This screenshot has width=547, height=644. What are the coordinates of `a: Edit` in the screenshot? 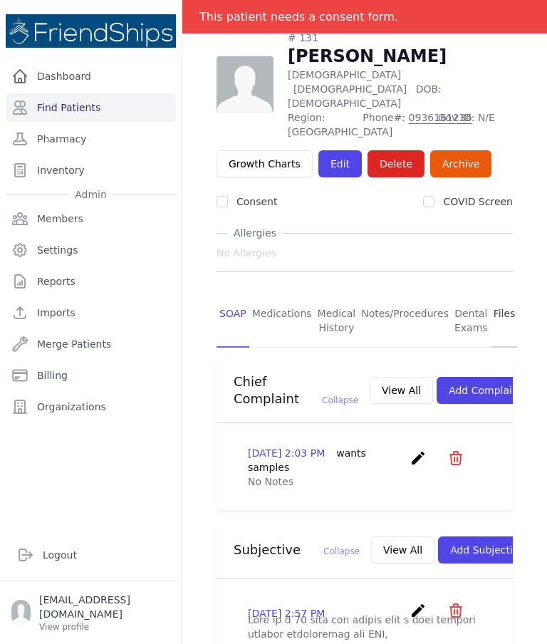 It's located at (340, 164).